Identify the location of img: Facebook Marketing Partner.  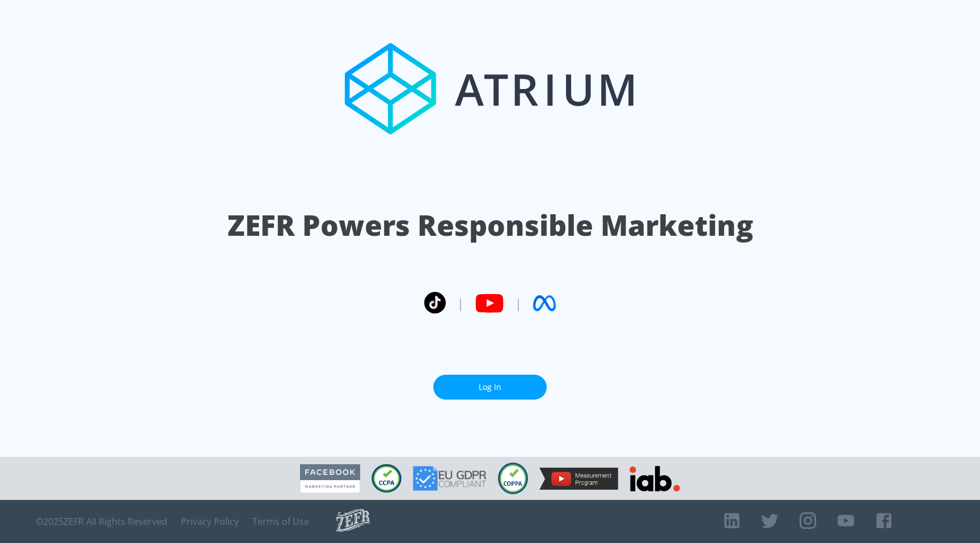
(330, 479).